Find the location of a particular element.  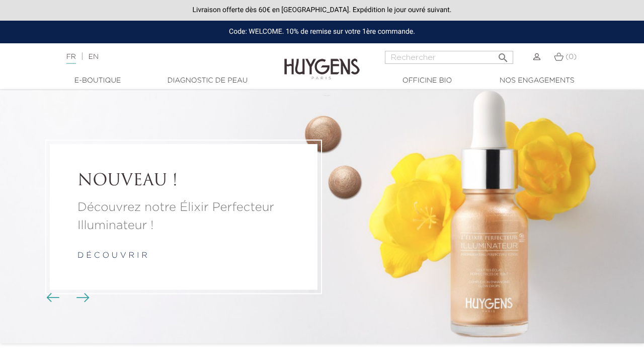

a: NOUVEAU ! is located at coordinates (184, 181).